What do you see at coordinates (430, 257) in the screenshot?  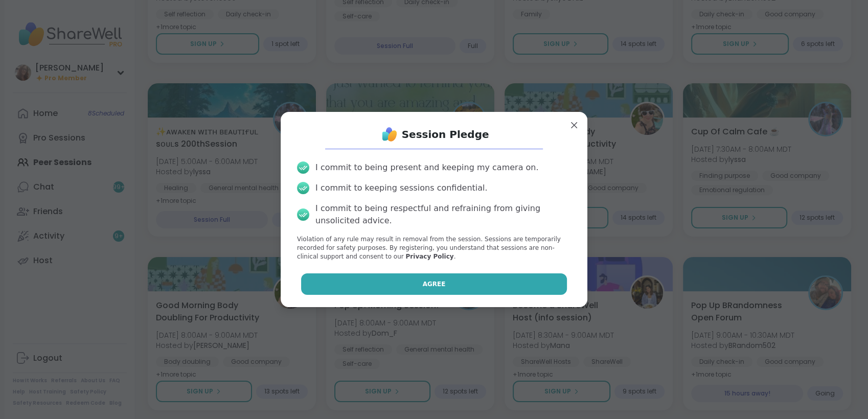 I see `a: Privacy Policy` at bounding box center [430, 257].